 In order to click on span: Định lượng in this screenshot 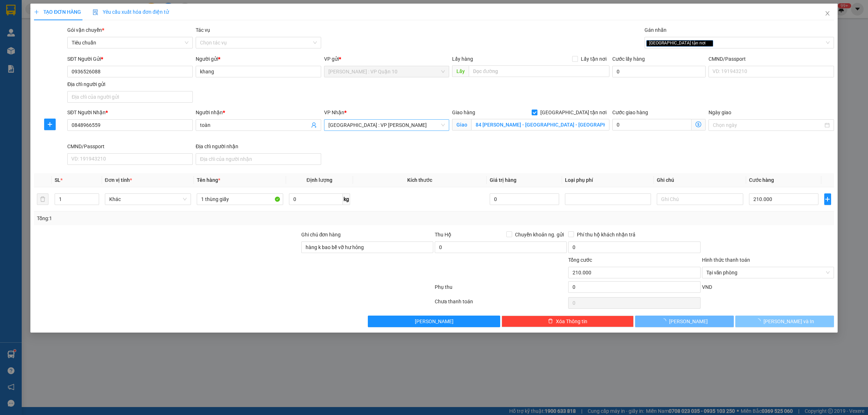, I will do `click(319, 180)`.